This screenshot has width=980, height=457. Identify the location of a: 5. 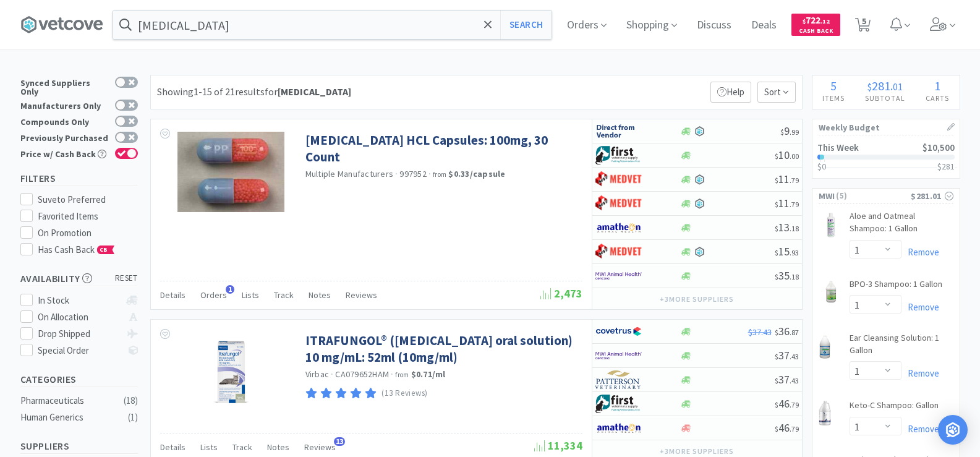
(863, 26).